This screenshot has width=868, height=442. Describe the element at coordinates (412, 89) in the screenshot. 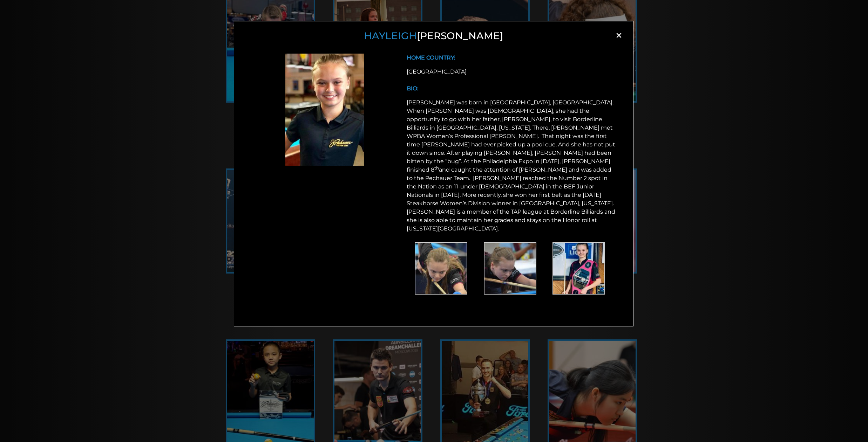

I see `b: BIO:` at that location.